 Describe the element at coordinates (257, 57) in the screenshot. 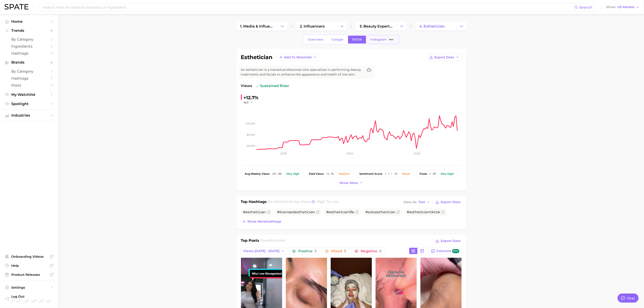

I see `h1: esthetician` at that location.